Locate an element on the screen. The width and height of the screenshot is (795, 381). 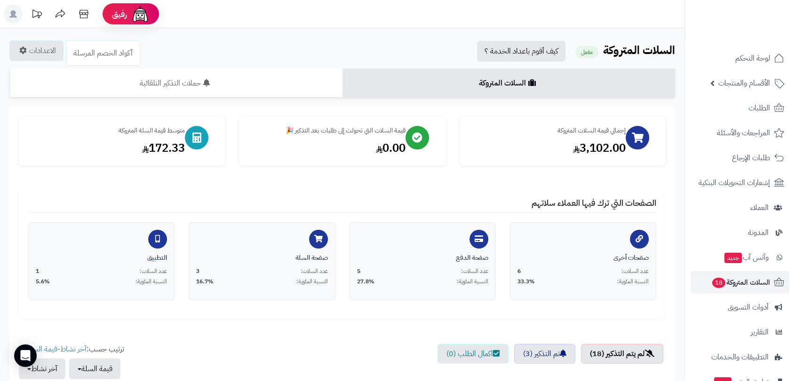
h4: الصفحات التي ترك فيها العملاء سلاتهم is located at coordinates (342, 206).